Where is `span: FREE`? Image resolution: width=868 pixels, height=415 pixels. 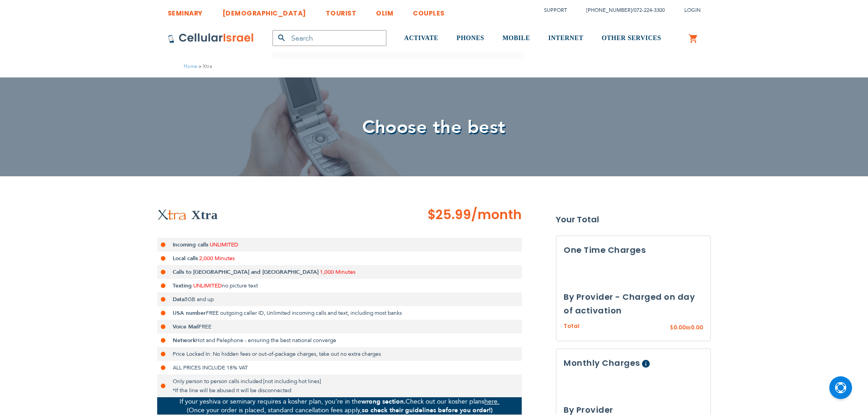
span: FREE is located at coordinates (205, 327).